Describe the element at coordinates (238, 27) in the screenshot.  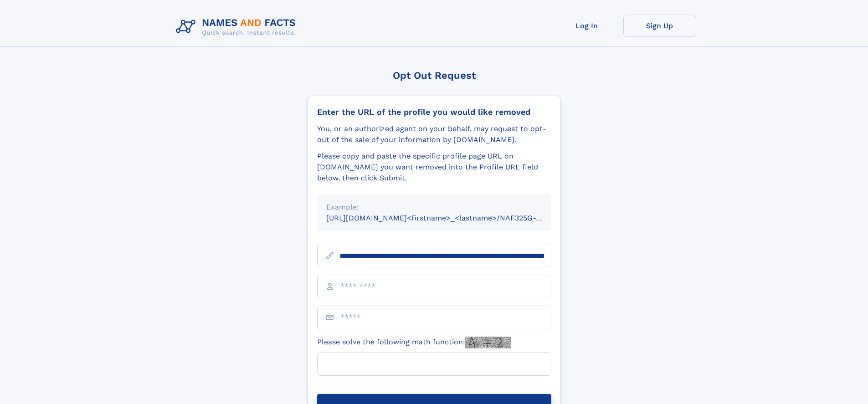
I see `img: Logo Names and Facts` at that location.